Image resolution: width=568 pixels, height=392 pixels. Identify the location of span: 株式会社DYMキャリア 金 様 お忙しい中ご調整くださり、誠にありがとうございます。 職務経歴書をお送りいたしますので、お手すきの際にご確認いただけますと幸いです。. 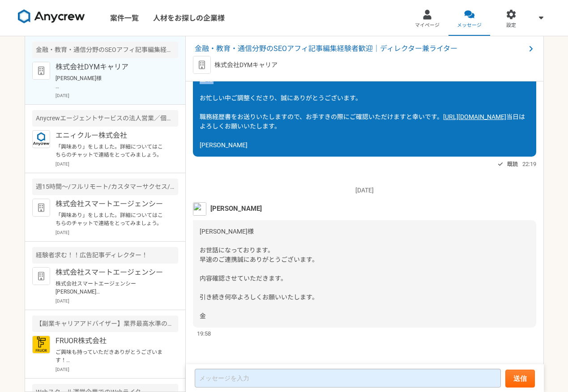
(321, 93).